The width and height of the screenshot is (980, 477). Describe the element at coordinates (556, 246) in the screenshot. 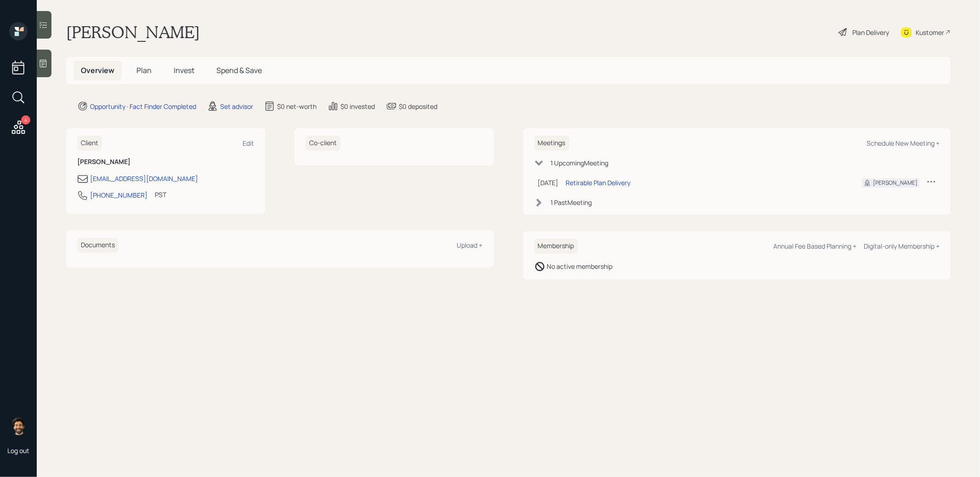

I see `h6: Membership` at that location.